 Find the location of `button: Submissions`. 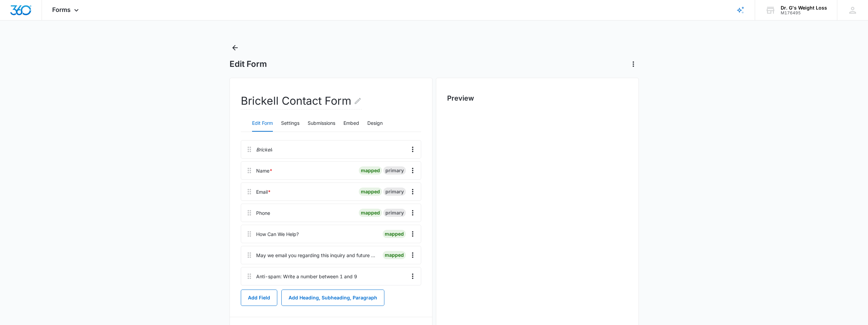

button: Submissions is located at coordinates (321, 124).